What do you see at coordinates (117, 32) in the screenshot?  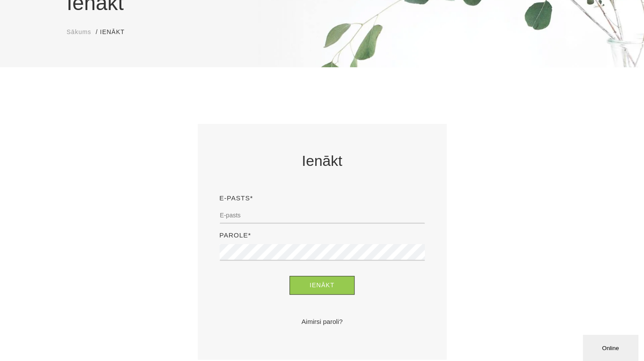 I see `li: Ienākt` at bounding box center [117, 32].